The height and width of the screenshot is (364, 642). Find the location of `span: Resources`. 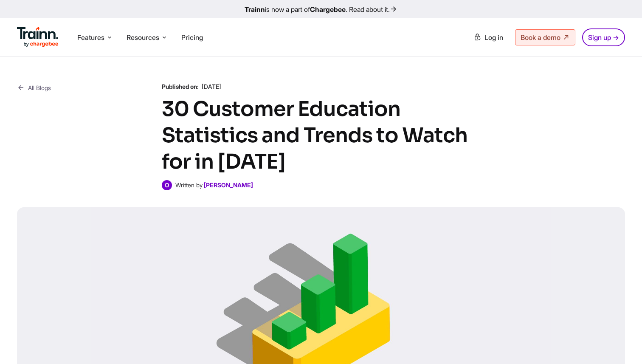

span: Resources is located at coordinates (143, 37).